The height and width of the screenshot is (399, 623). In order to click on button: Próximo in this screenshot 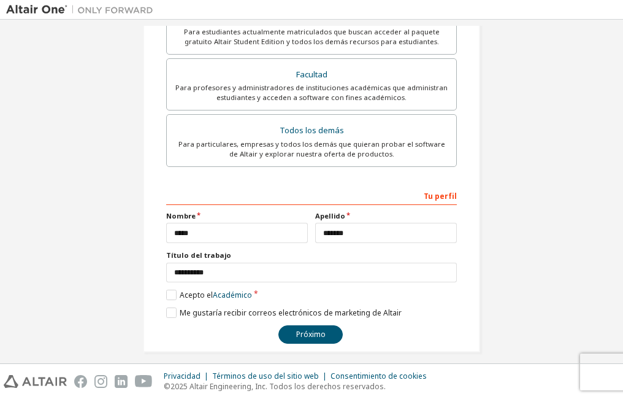, I will do `click(310, 334)`.